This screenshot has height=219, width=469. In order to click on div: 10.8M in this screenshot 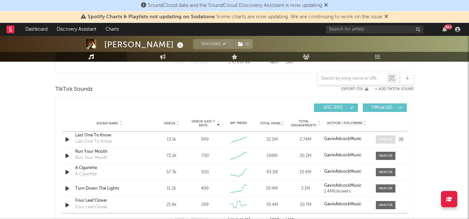, I will do `click(306, 172)`.